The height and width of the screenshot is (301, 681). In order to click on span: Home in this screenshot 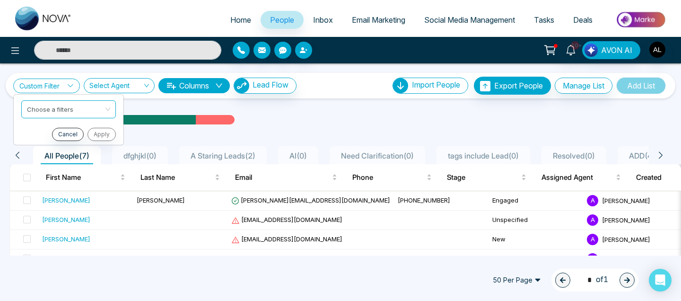, I will do `click(241, 20)`.